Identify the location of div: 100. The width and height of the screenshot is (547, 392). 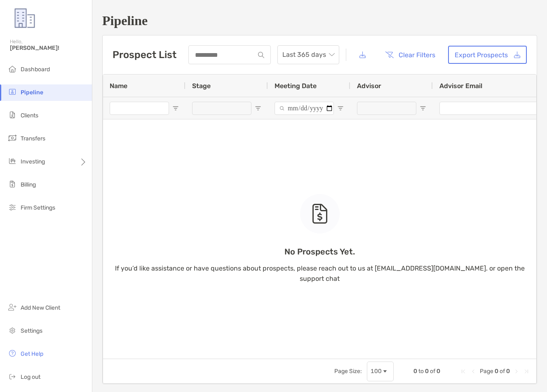
(376, 371).